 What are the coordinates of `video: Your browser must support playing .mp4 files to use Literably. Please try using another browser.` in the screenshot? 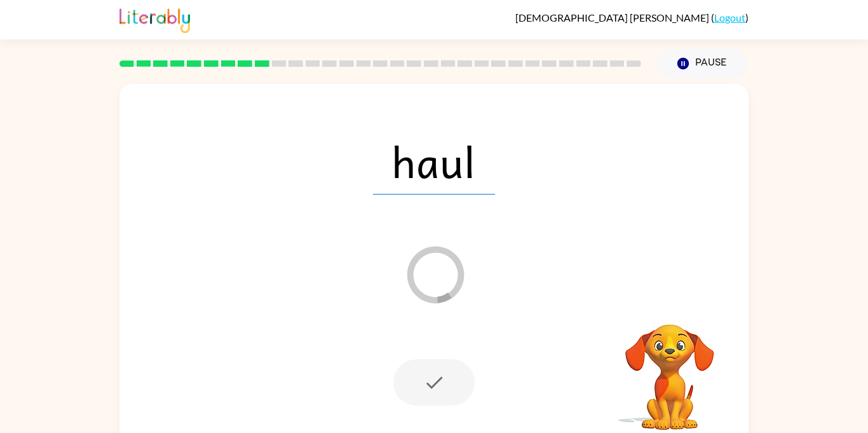 It's located at (670, 368).